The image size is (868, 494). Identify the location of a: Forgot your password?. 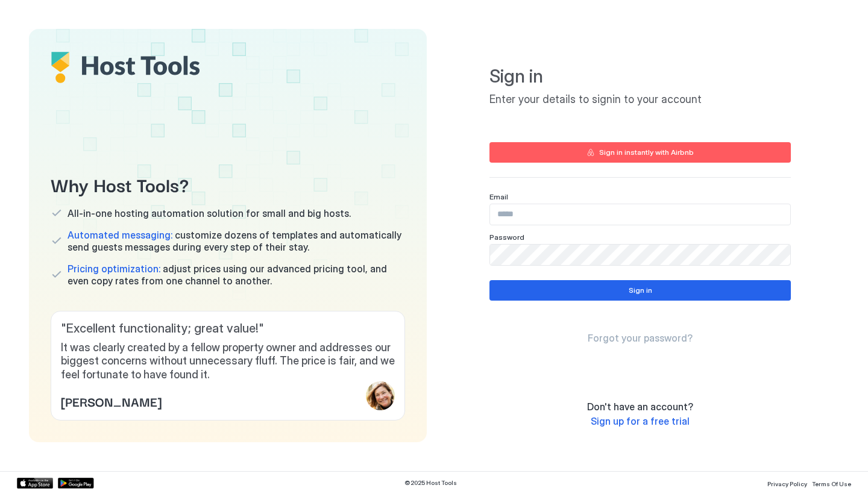
(640, 338).